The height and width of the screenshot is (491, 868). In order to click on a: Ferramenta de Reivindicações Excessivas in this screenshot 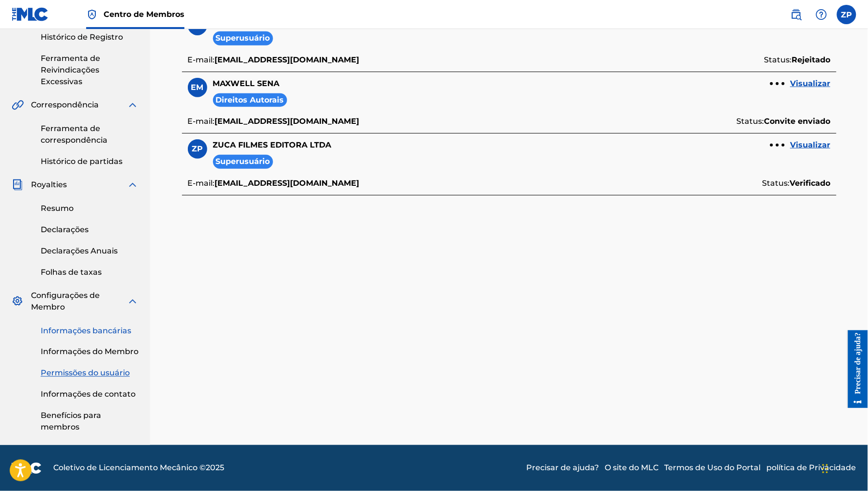, I will do `click(90, 70)`.